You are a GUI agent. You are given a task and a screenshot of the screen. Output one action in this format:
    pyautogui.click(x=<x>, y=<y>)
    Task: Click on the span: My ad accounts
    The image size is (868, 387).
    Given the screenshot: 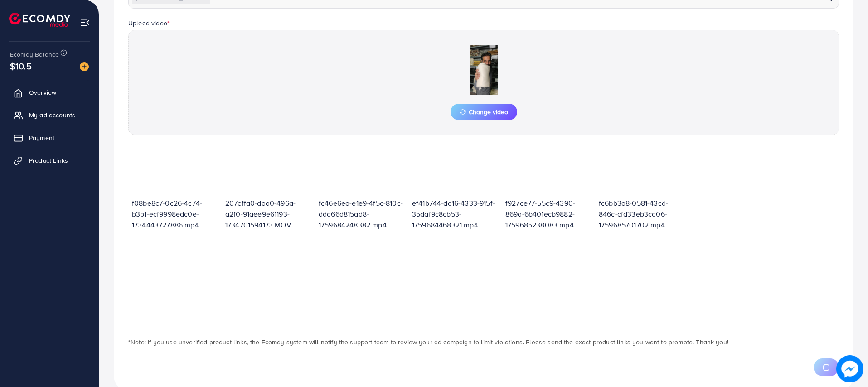 What is the action you would take?
    pyautogui.click(x=52, y=115)
    